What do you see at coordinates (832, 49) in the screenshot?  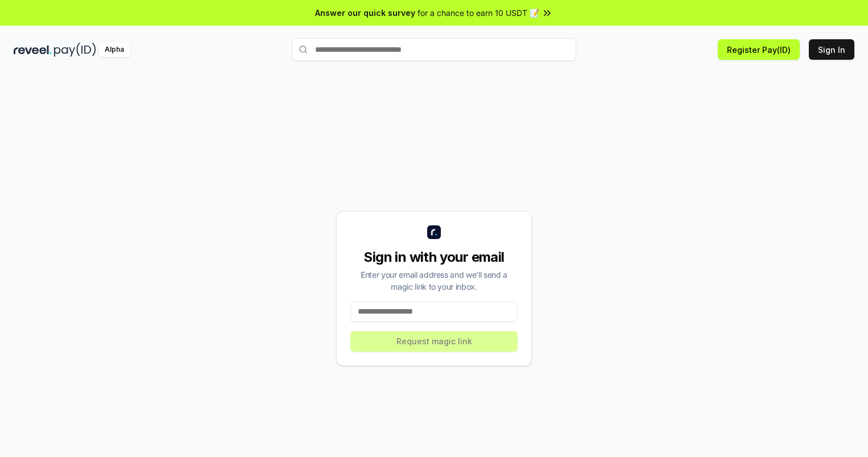 I see `button: Sign In` at bounding box center [832, 49].